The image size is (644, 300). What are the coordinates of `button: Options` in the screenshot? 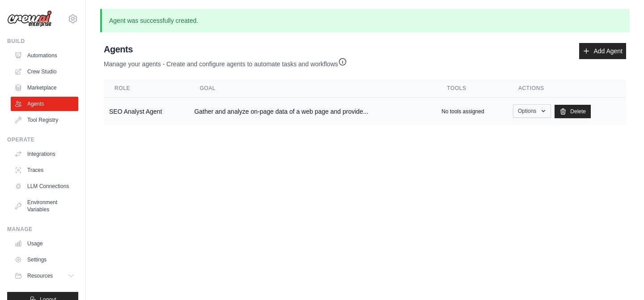 It's located at (532, 111).